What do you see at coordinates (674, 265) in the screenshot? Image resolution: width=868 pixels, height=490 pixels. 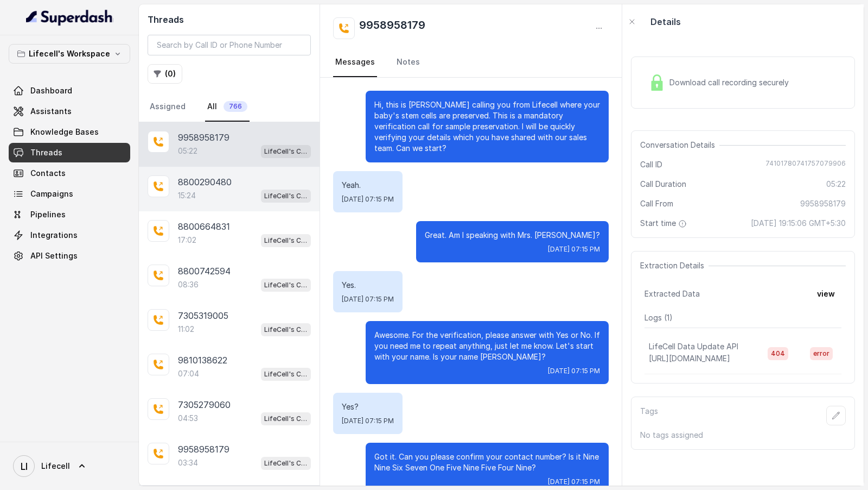 I see `span: Extraction Details` at bounding box center [674, 265].